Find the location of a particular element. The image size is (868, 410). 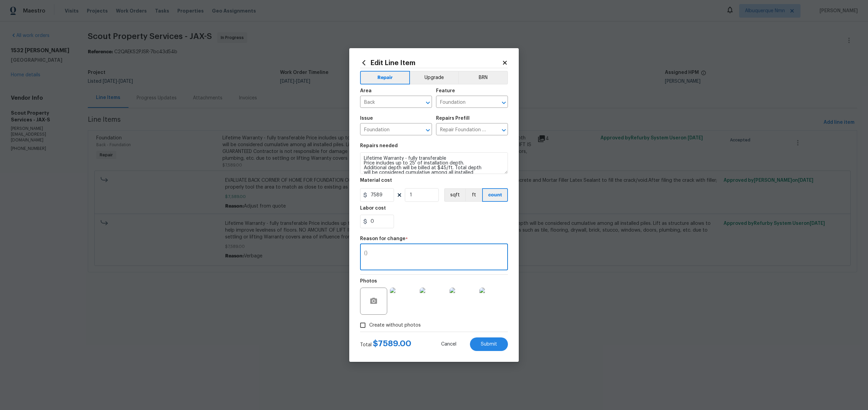

h5: Reason for change is located at coordinates (383, 238).